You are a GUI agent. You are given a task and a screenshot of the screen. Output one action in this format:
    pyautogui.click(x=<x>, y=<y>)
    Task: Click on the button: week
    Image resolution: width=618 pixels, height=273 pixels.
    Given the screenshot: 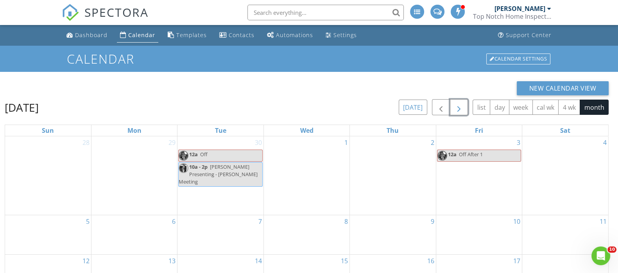 What is the action you would take?
    pyautogui.click(x=520, y=107)
    